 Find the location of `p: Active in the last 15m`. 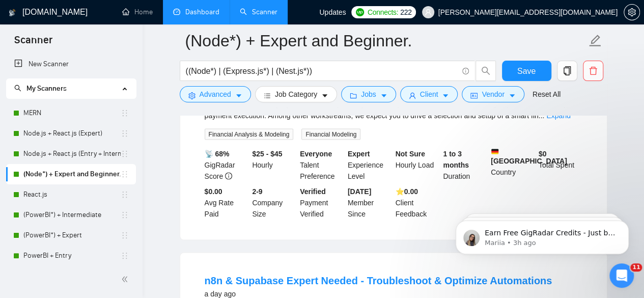

p: Active in the last 15m is located at coordinates (85, 18).